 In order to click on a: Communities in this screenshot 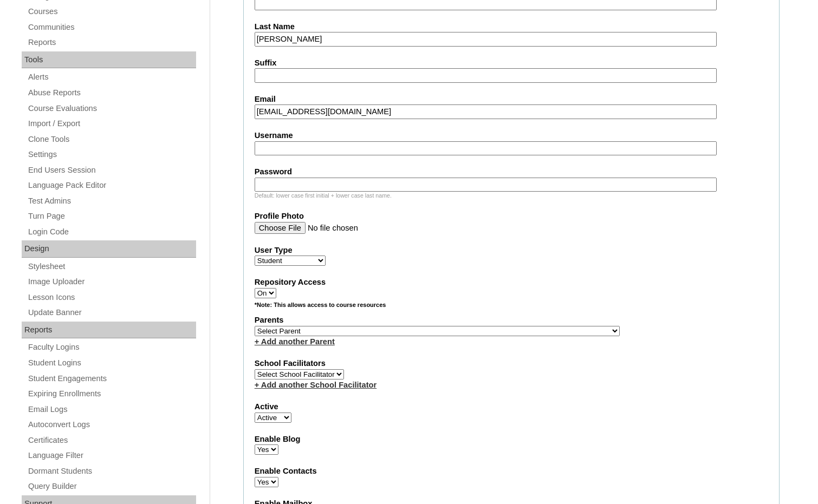, I will do `click(112, 27)`.